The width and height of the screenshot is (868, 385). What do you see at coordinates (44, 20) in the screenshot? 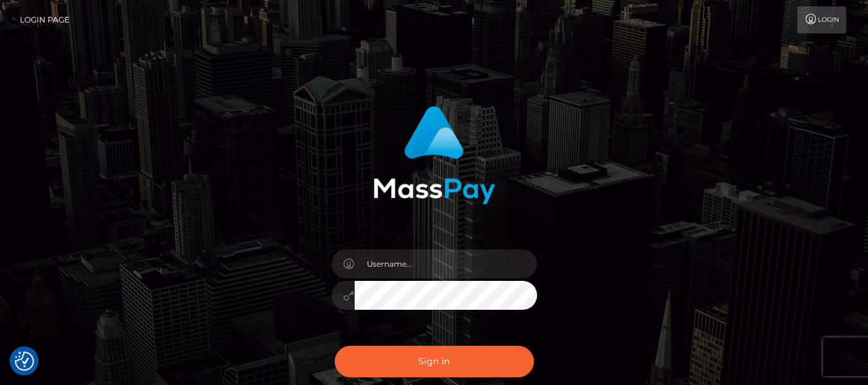
I see `a: Login Page` at bounding box center [44, 20].